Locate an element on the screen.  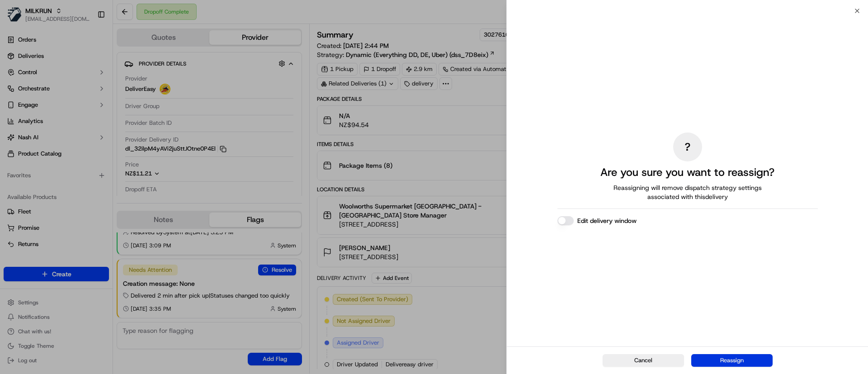
button: Reassign is located at coordinates (732, 360).